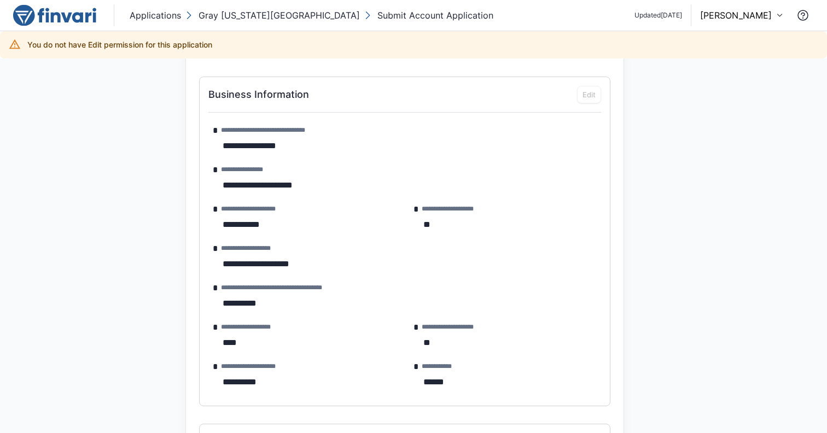  What do you see at coordinates (120, 45) in the screenshot?
I see `div: You do not have Edit permission for this application` at bounding box center [120, 45].